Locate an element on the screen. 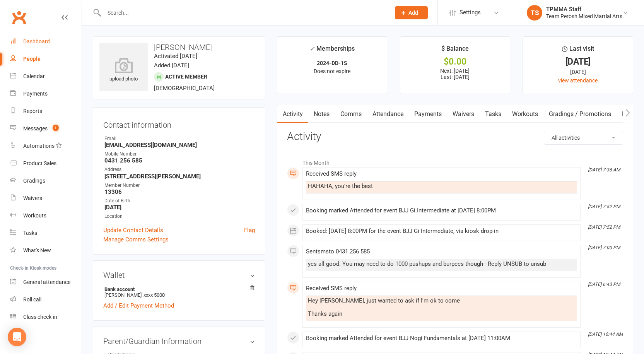 The width and height of the screenshot is (644, 354). div: Last visit is located at coordinates (578, 51).